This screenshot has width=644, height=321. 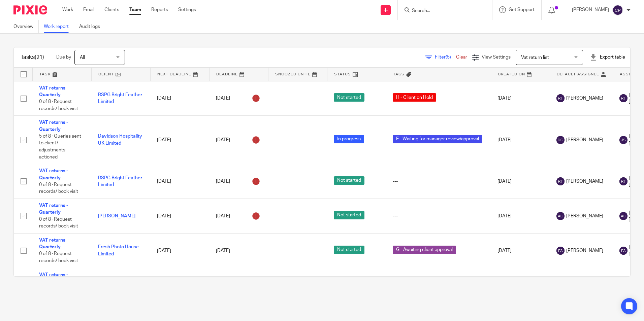 What do you see at coordinates (118, 250) in the screenshot?
I see `a: Fresh Photo House Limited` at bounding box center [118, 250].